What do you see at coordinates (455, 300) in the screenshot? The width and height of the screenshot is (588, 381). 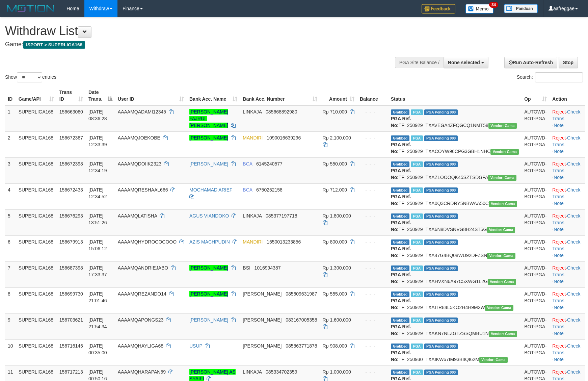 I see `td: TF_250929_TXATIR84L5KO2H4H9M2W` at bounding box center [455, 300].